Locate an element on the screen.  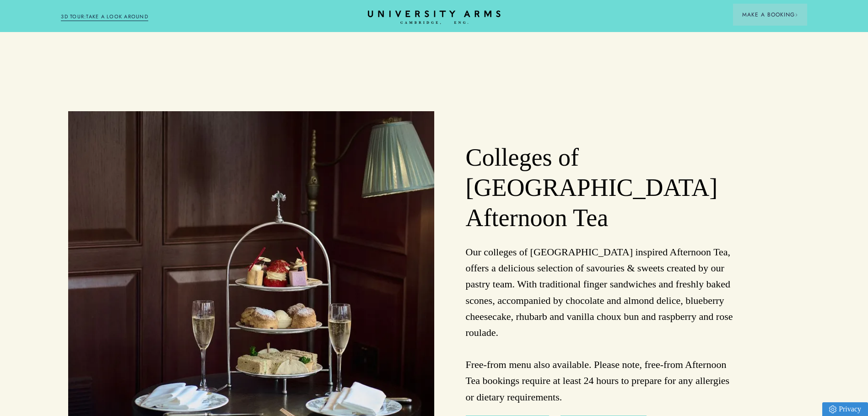
img: Privacy is located at coordinates (833, 409).